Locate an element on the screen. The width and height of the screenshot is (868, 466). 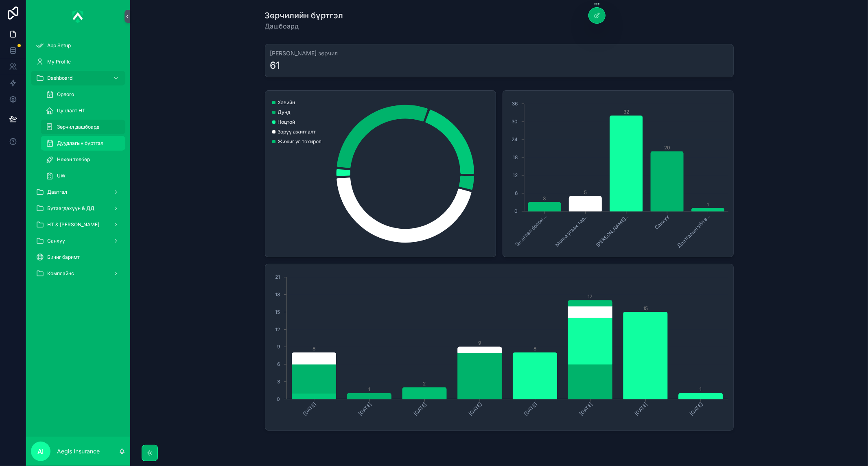
span: Зөрүү ажиглалт is located at coordinates (297, 132).